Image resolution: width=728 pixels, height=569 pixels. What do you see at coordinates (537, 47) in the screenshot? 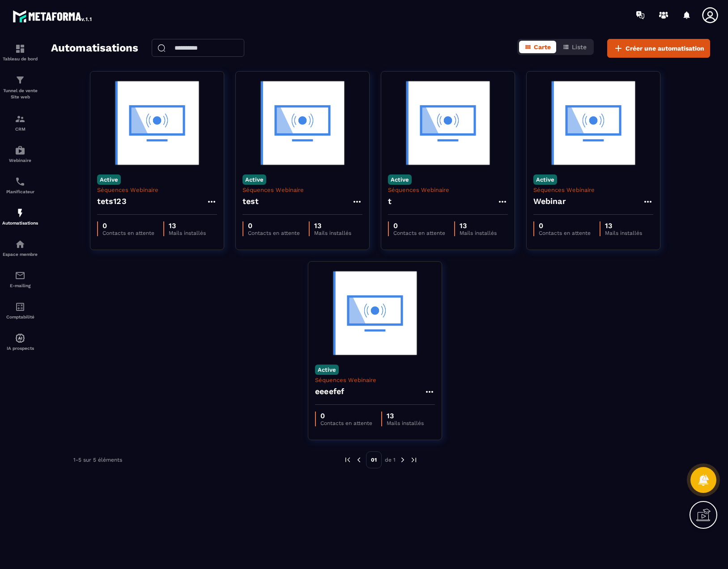
I see `button: Carte` at bounding box center [537, 47].